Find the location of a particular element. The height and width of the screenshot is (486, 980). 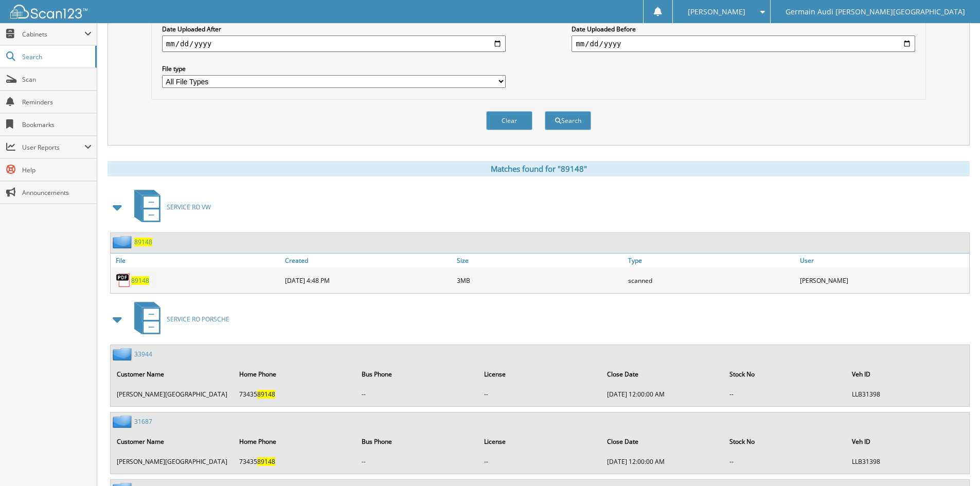

div: scanned is located at coordinates (711, 280).